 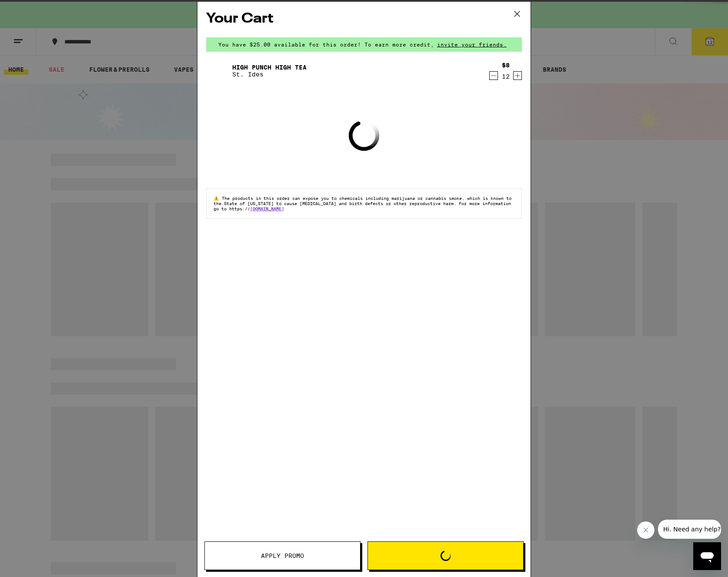 What do you see at coordinates (518, 76) in the screenshot?
I see `button: Increment` at bounding box center [518, 76].